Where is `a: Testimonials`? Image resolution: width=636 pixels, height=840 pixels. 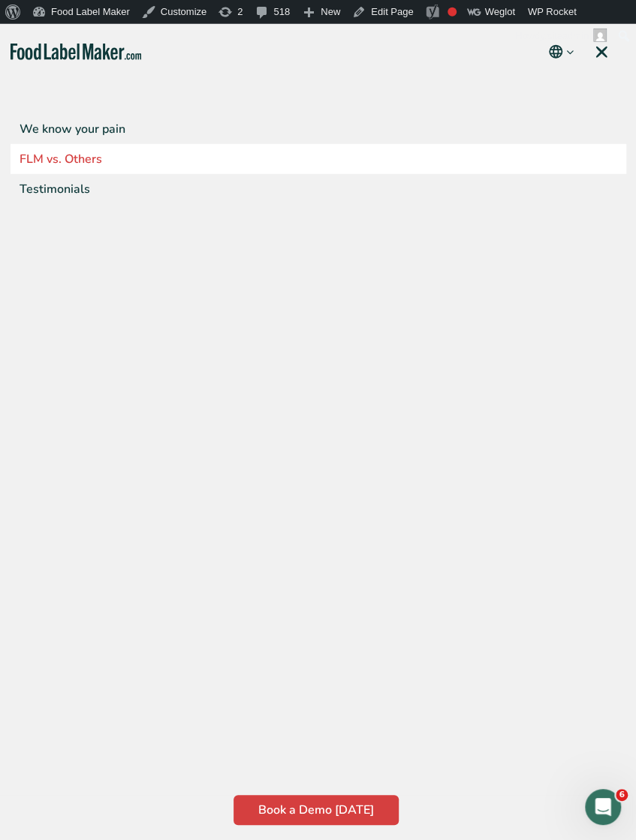 a: Testimonials is located at coordinates (319, 189).